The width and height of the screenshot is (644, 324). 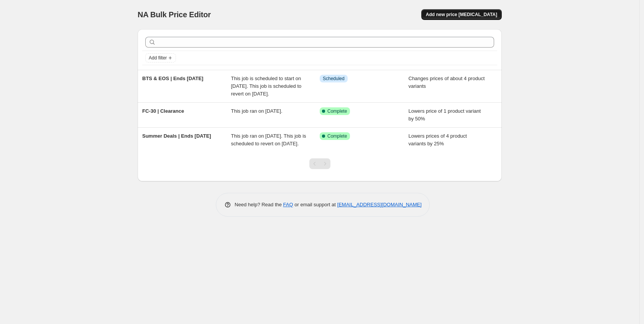 I want to click on nav: Pagination, so click(x=319, y=164).